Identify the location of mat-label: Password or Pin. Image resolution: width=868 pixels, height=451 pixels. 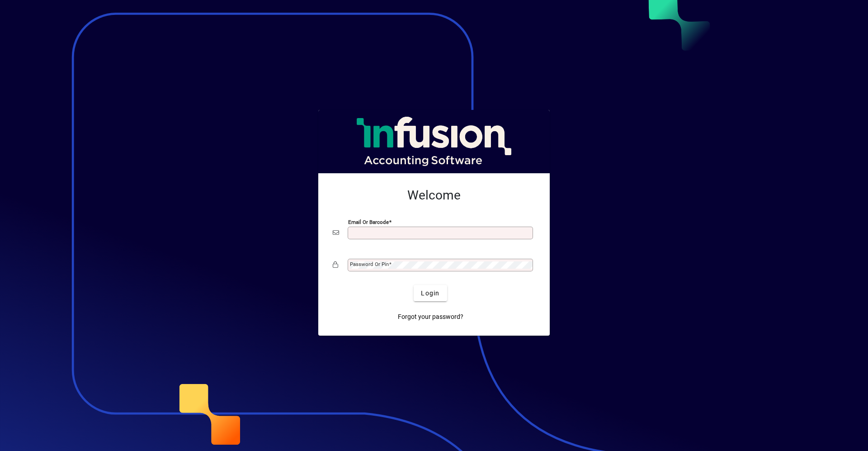
(369, 264).